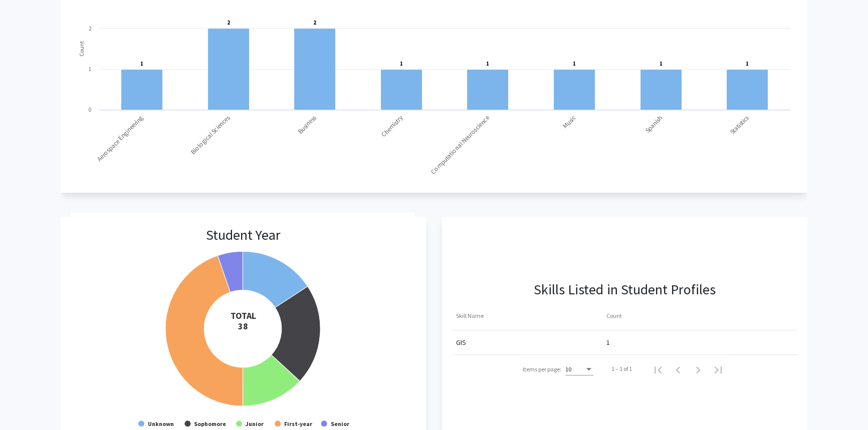 The width and height of the screenshot is (868, 430). I want to click on mat-cell: 1, so click(678, 342).